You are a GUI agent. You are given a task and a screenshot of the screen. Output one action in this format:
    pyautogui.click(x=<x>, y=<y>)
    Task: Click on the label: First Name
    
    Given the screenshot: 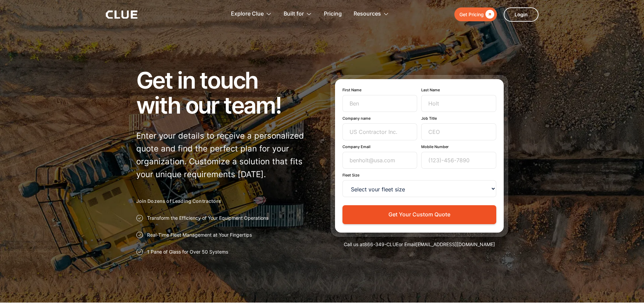 What is the action you would take?
    pyautogui.click(x=380, y=90)
    